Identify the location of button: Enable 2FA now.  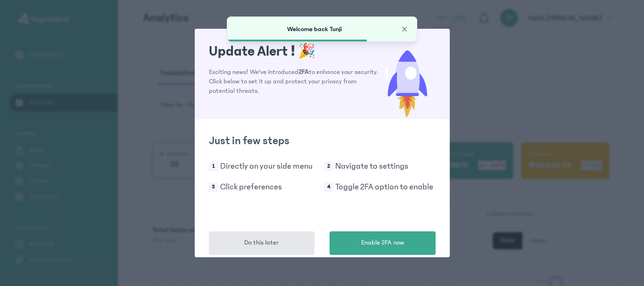
(382, 243).